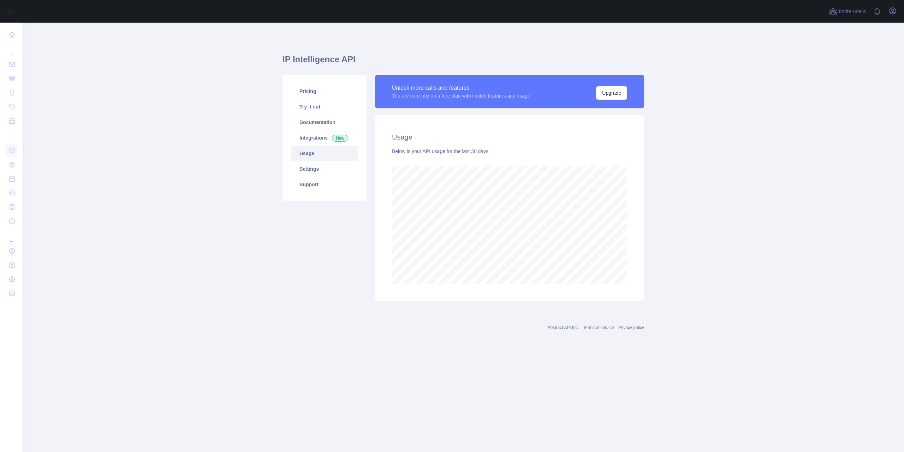 The image size is (904, 452). Describe the element at coordinates (510, 151) in the screenshot. I see `div: Below is your API usage for the last 30 days` at that location.